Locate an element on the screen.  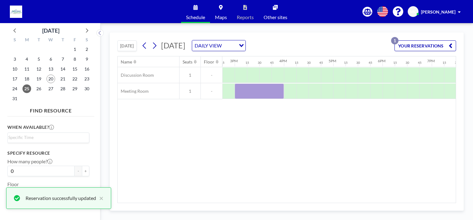
div: W is located at coordinates (51, 40).